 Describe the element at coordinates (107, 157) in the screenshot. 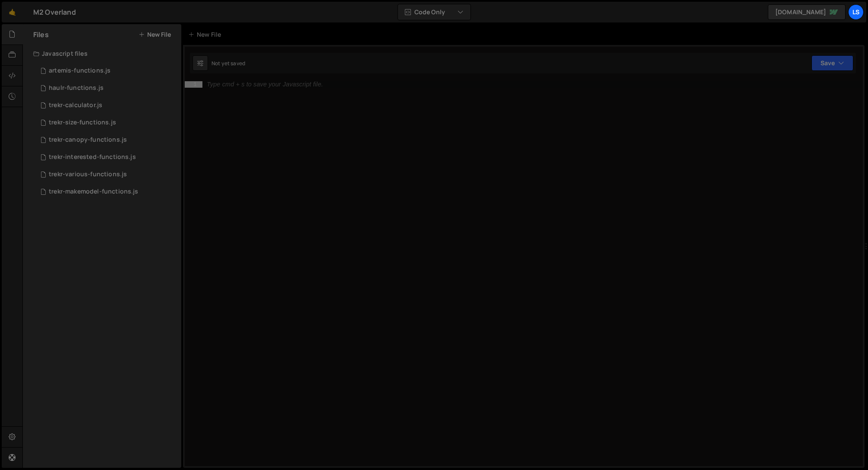

I see `div: 11669/42694.js` at that location.